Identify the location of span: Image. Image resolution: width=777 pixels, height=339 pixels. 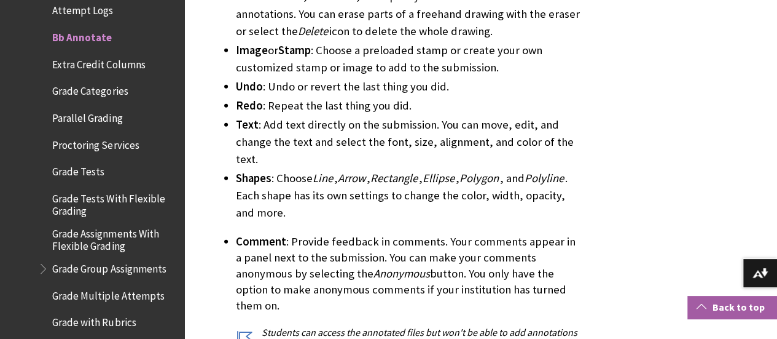
(252, 50).